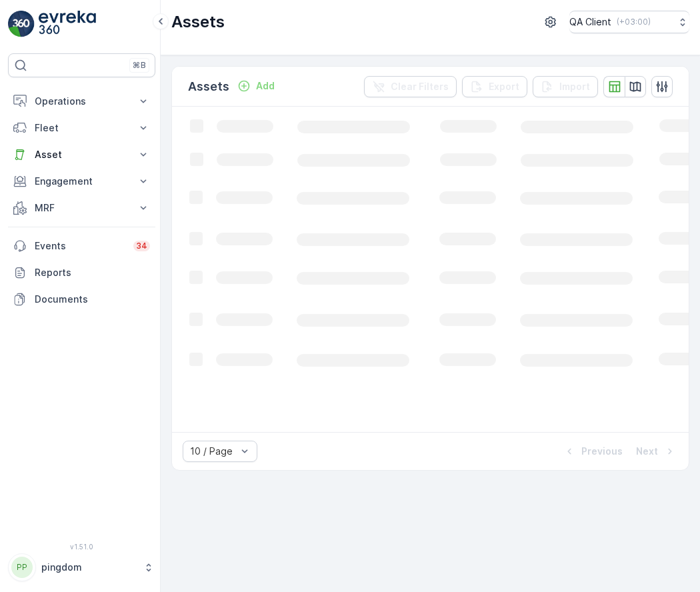 The image size is (700, 592). I want to click on button: Engagement, so click(82, 181).